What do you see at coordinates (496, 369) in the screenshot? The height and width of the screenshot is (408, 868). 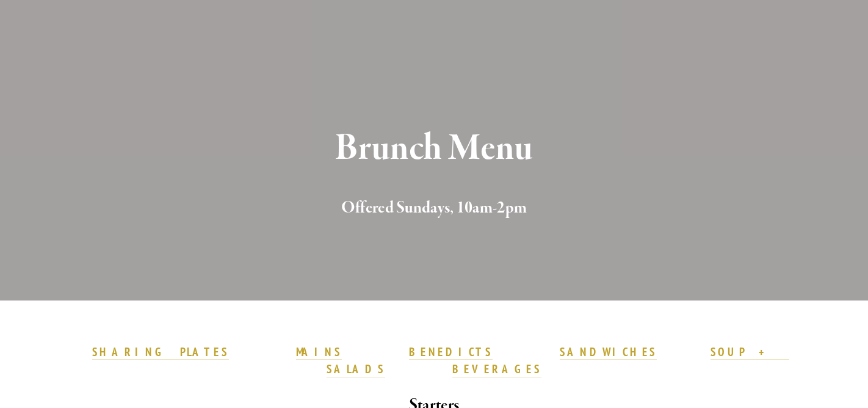 I see `a: BEVERAGES` at bounding box center [496, 369].